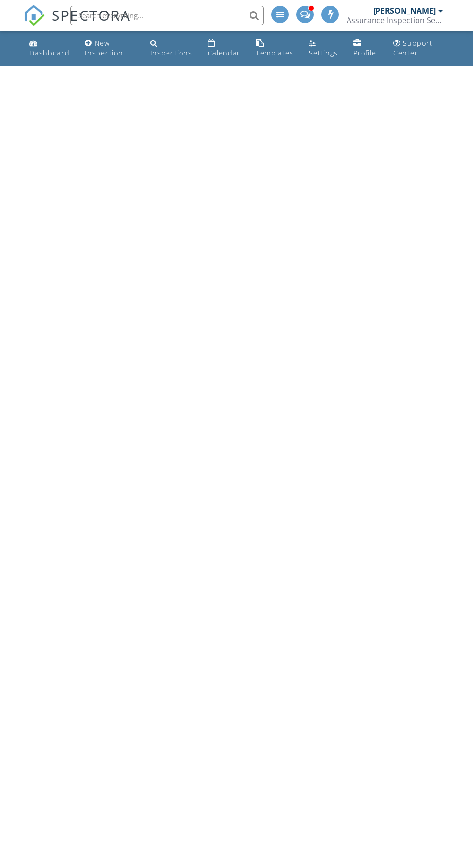  What do you see at coordinates (365, 48) in the screenshot?
I see `a: Profile` at bounding box center [365, 48].